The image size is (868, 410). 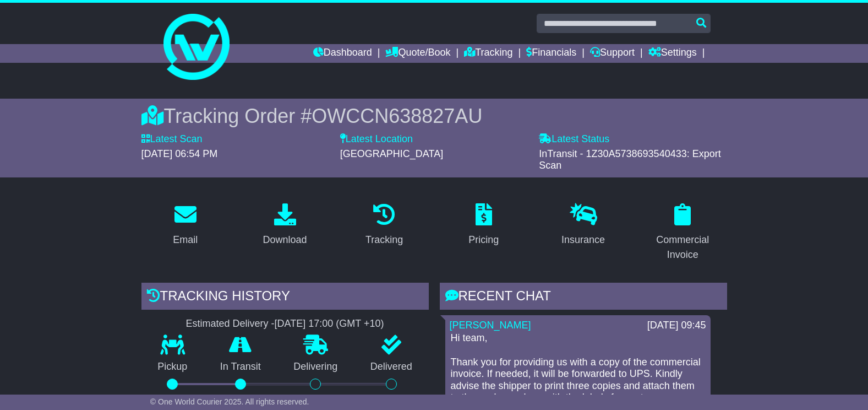 What do you see at coordinates (284, 240) in the screenshot?
I see `div: Download` at bounding box center [284, 240].